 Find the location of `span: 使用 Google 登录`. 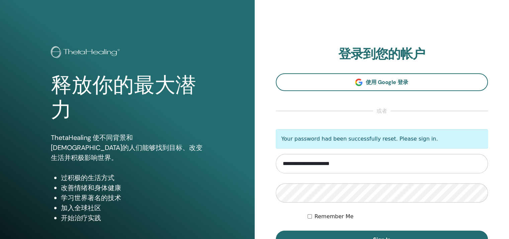

span: 使用 Google 登录 is located at coordinates (387, 82).